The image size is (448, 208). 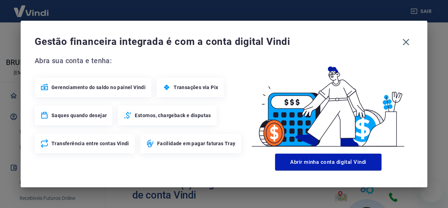 I want to click on span: Transferência entre contas Vindi, so click(x=90, y=143).